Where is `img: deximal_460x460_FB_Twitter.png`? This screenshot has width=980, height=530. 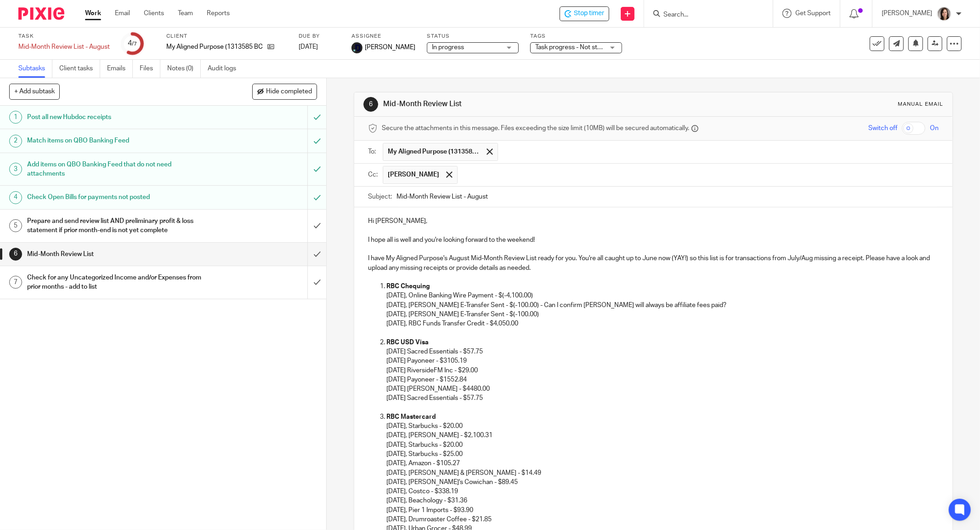 img: deximal_460x460_FB_Twitter.png is located at coordinates (357, 48).